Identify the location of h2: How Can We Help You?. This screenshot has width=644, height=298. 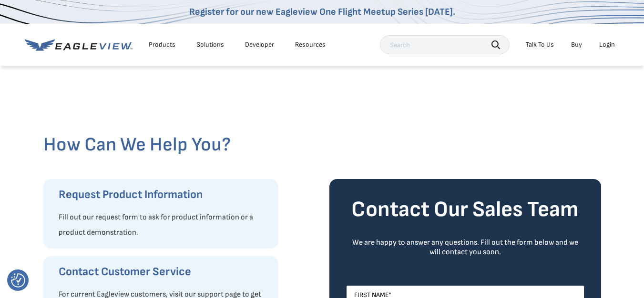
(322, 145).